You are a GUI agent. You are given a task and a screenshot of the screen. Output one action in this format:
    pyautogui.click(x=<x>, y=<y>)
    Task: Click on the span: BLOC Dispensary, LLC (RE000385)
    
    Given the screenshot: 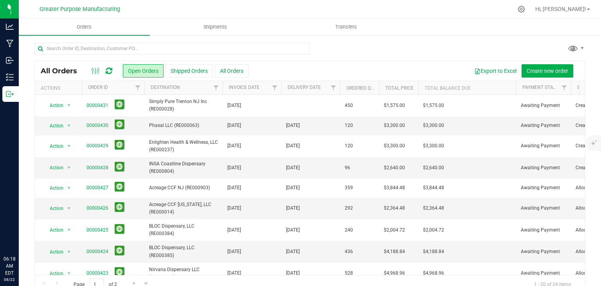 What is the action you would take?
    pyautogui.click(x=183, y=251)
    